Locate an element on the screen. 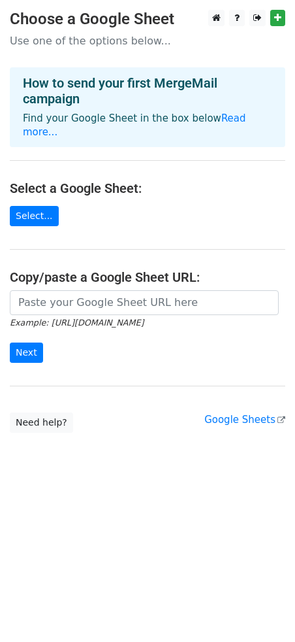 This screenshot has width=295, height=642. h4: Copy/paste a Google Sheet URL: is located at coordinates (148, 277).